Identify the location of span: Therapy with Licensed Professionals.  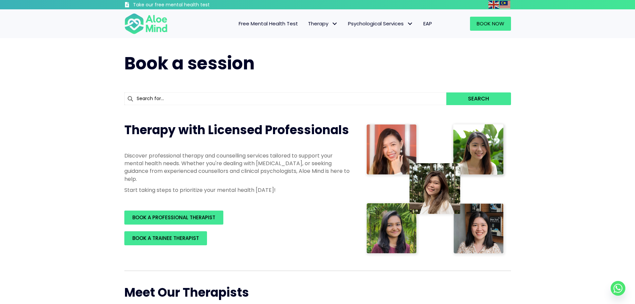
(237, 130).